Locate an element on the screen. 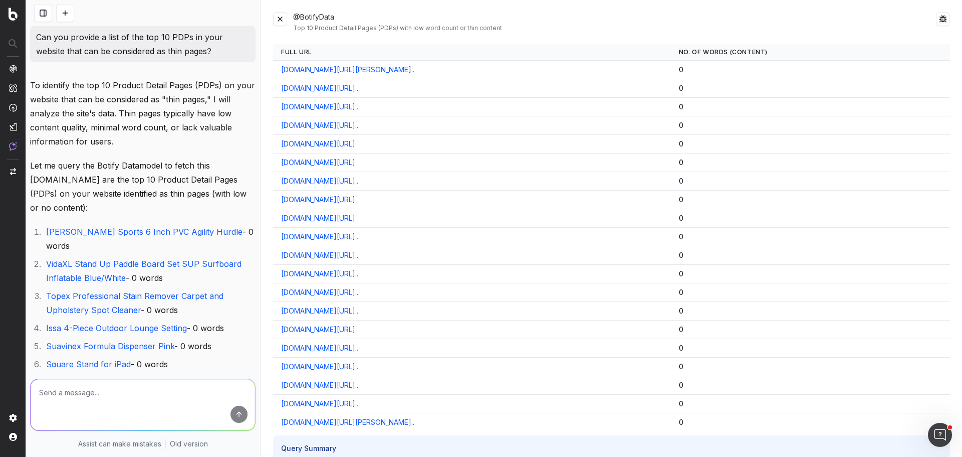 The width and height of the screenshot is (962, 457). th: Full URL is located at coordinates (472, 52).